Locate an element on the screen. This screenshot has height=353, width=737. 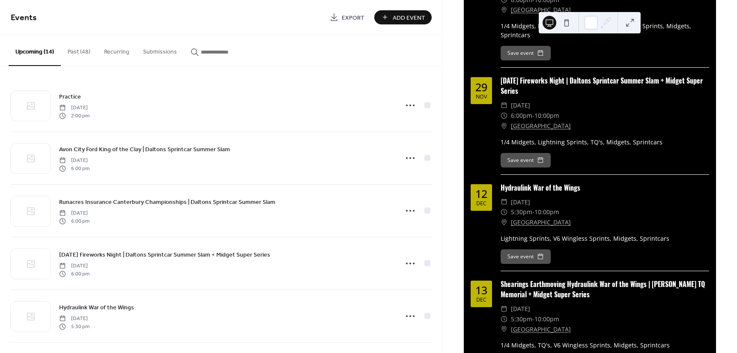
a: Practice is located at coordinates (70, 96).